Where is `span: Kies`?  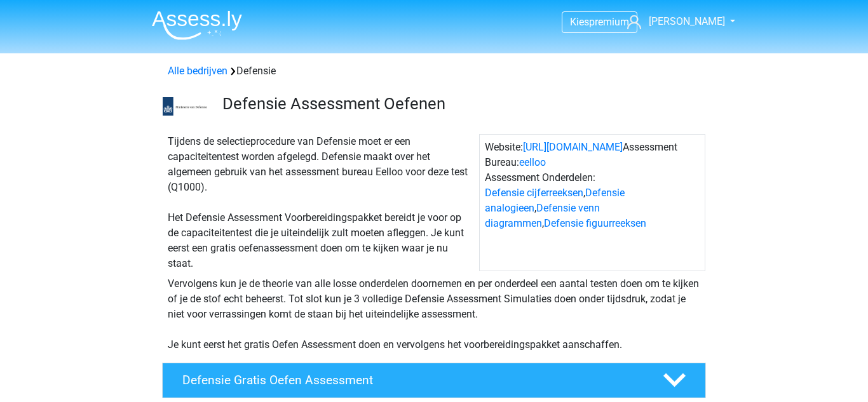
span: Kies is located at coordinates (580, 22).